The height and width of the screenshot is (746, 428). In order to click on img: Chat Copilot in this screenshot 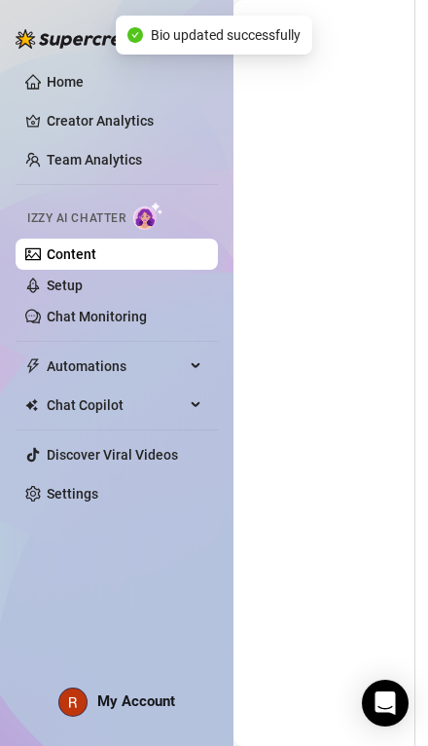, I will do `click(31, 405)`.